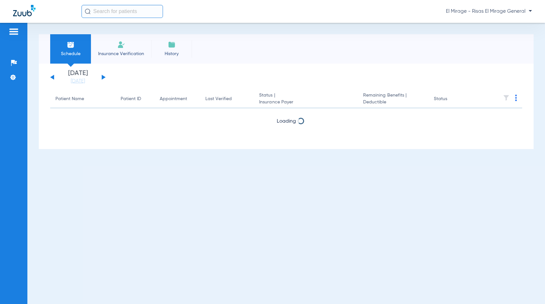  I want to click on img: filter.svg, so click(506, 98).